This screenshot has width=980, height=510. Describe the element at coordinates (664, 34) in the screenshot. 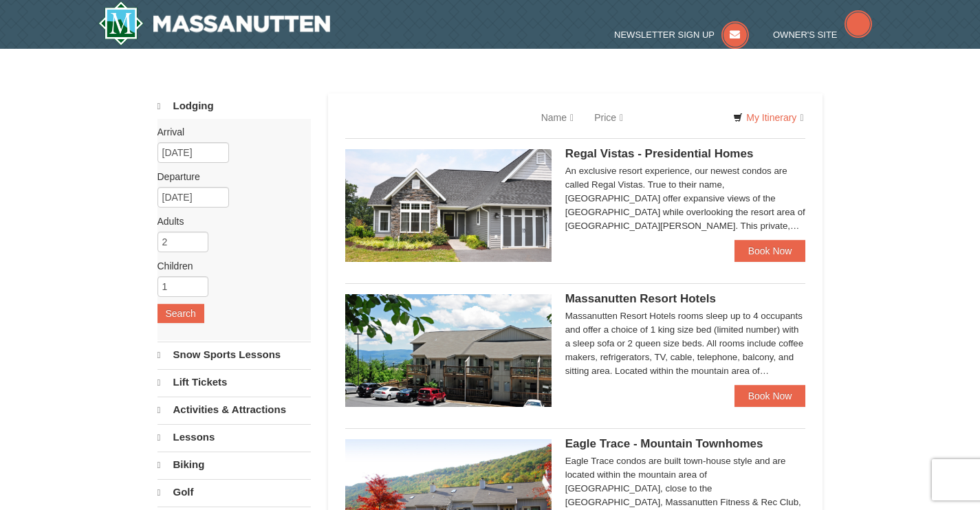

I see `span: Newsletter Sign Up` at that location.